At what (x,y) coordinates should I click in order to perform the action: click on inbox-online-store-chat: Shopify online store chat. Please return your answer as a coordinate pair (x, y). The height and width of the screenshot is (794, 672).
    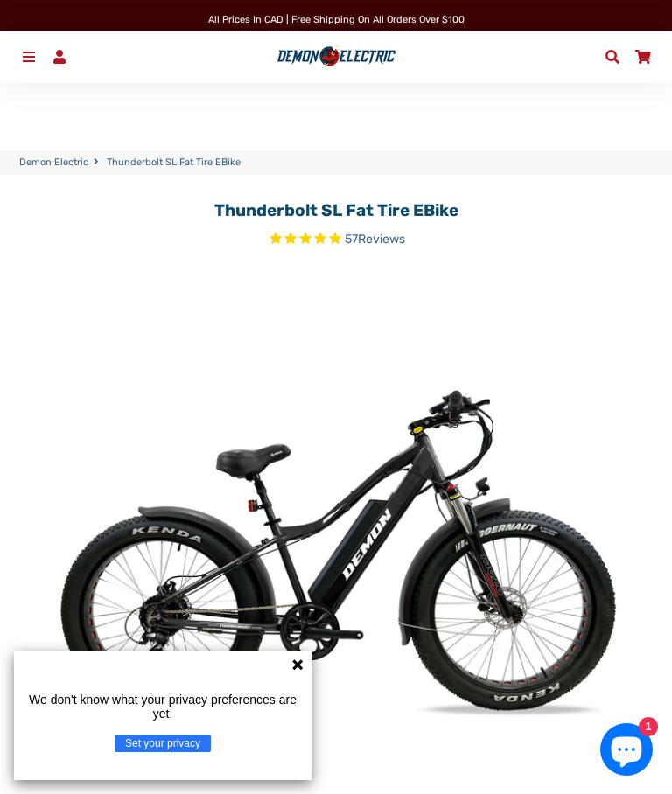
    Looking at the image, I should click on (627, 751).